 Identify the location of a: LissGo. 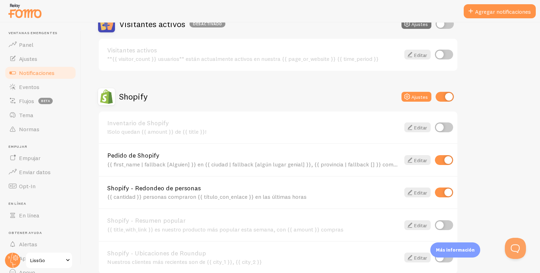
(49, 260).